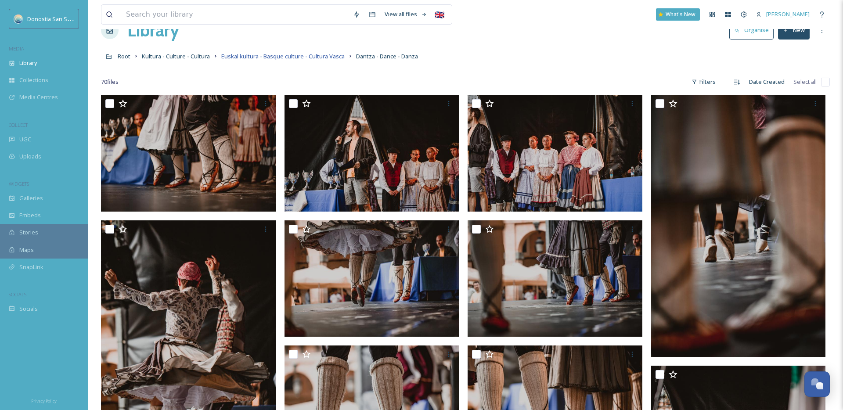 Image resolution: width=843 pixels, height=410 pixels. What do you see at coordinates (372, 278) in the screenshot?
I see `img: BAILE AL SUELTO-50.jpg` at bounding box center [372, 278].